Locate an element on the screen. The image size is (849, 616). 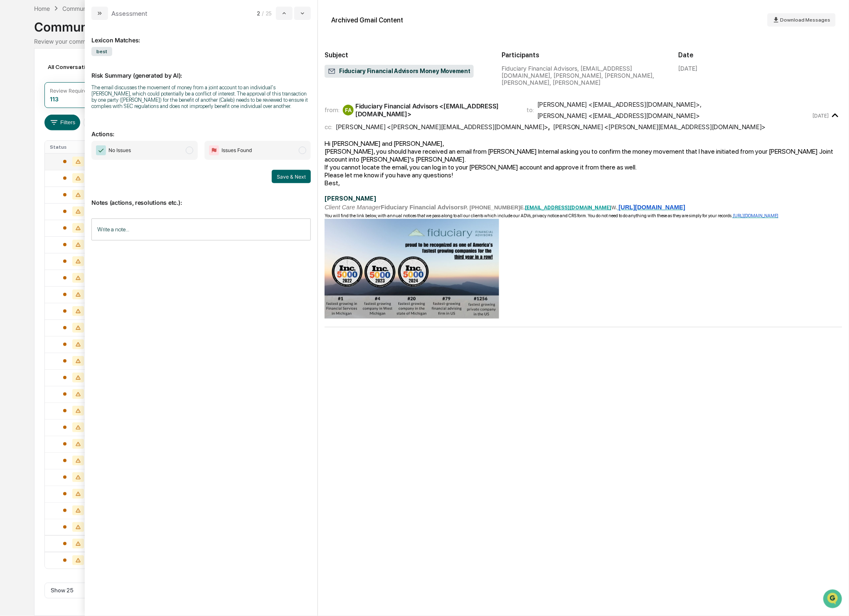
div: Home is located at coordinates (42, 9).